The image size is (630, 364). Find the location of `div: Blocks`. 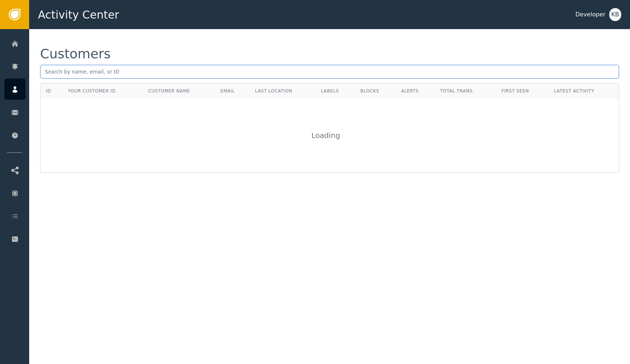

div: Blocks is located at coordinates (375, 91).